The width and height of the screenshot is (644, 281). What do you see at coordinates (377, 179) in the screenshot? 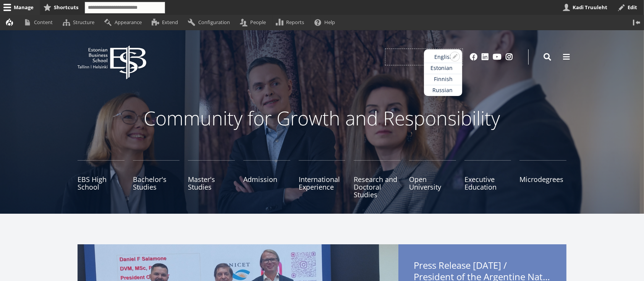
I see `a: Research and Doctoral Studies` at bounding box center [377, 179].